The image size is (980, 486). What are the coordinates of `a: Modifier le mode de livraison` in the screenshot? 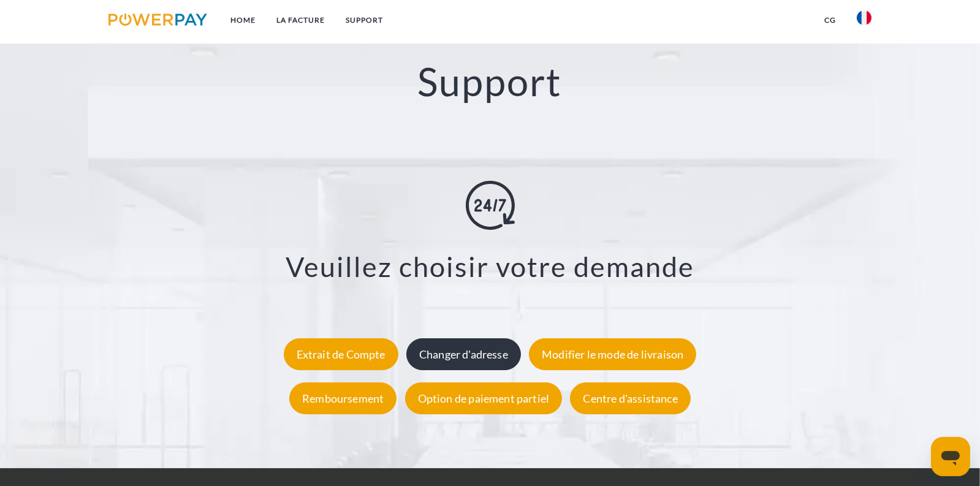 It's located at (612, 355).